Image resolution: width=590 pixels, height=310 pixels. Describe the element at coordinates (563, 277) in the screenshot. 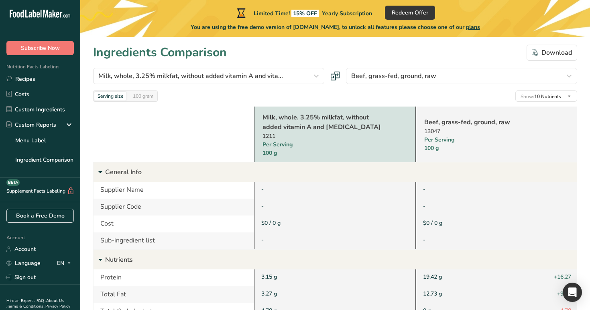

I see `span: +16.27` at that location.